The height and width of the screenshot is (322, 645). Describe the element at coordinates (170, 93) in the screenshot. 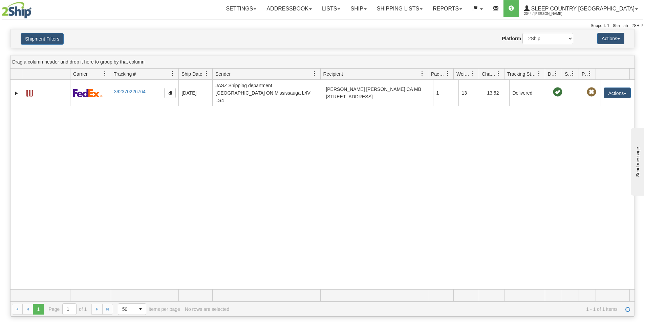

I see `button: Copy to clipboard` at that location.